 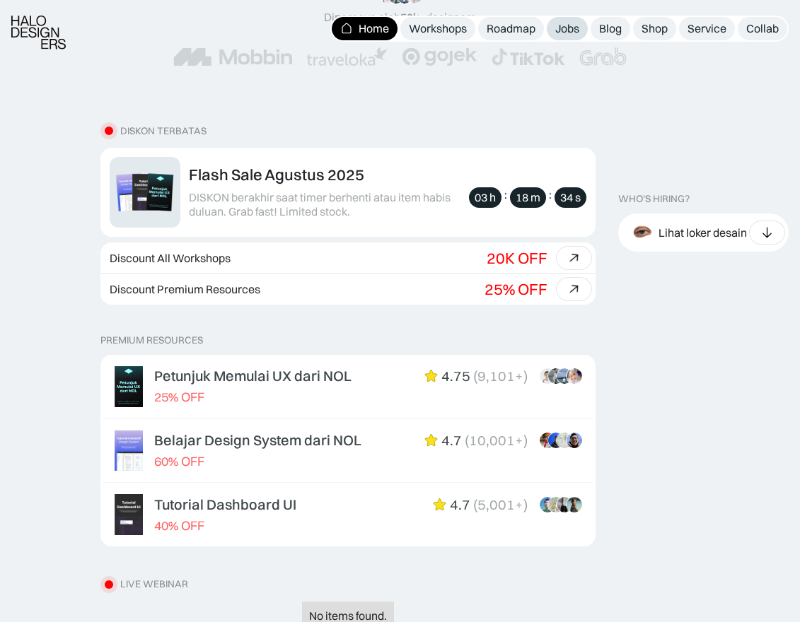 I want to click on a: Roadmap, so click(x=511, y=28).